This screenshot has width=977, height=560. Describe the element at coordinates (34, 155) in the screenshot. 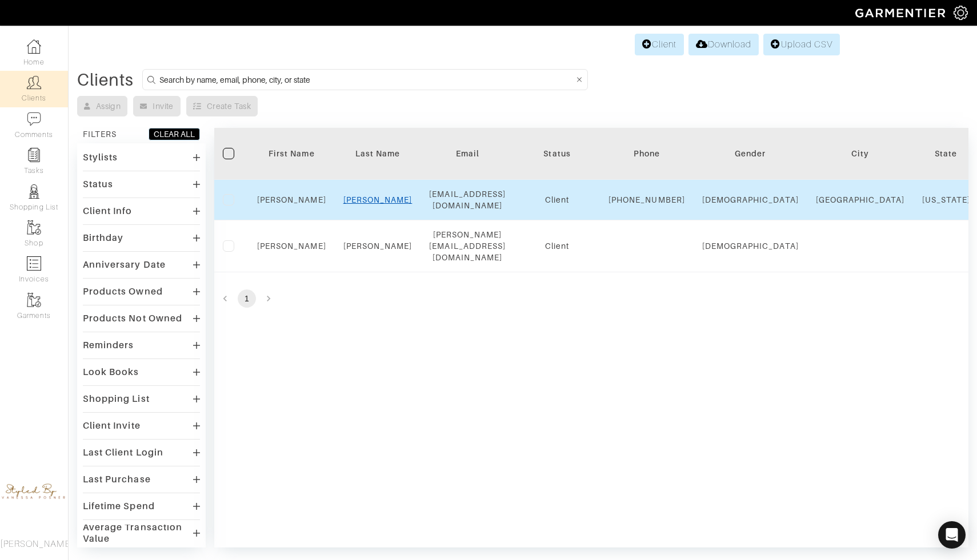

I see `img: reminder-icon-8004d30b9f0a5d33ae49ab947aed9ed385cf756f9e5892f1edd6e32f2345188e.png` at that location.